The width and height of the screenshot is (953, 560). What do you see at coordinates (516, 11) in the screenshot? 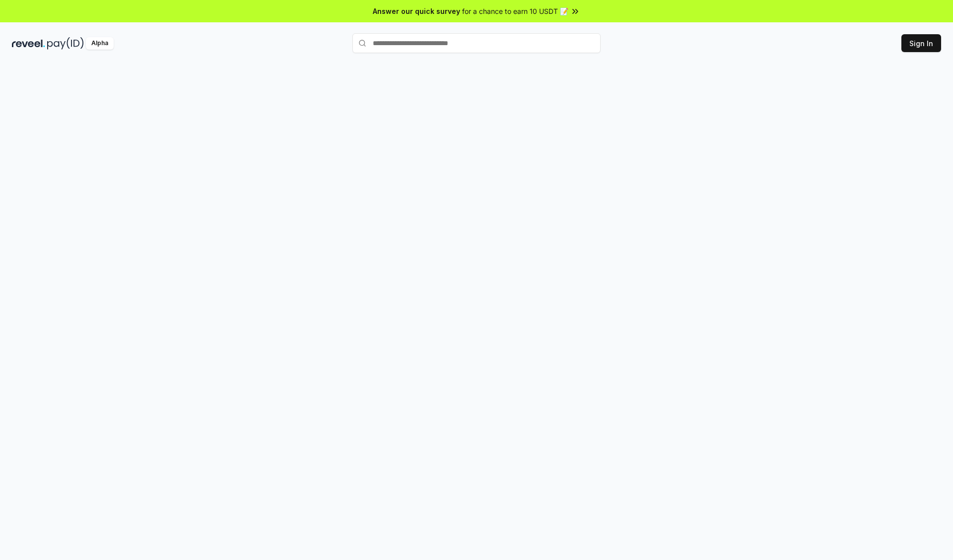
I see `span: for a chance to earn 10 USDT 📝` at bounding box center [516, 11].